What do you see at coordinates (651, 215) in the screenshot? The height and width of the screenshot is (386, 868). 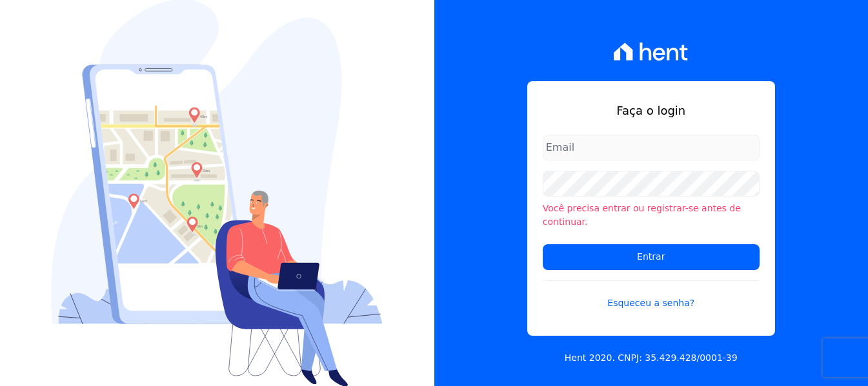 I see `li: Você precisa entrar ou registrar-se antes de continuar.` at bounding box center [651, 215].